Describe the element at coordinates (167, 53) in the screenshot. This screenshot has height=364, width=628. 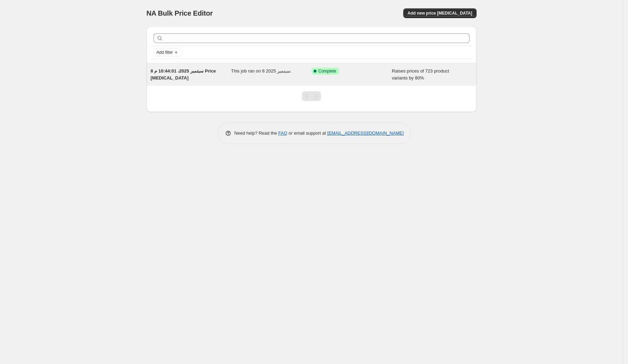
I see `button: Add filter` at that location.